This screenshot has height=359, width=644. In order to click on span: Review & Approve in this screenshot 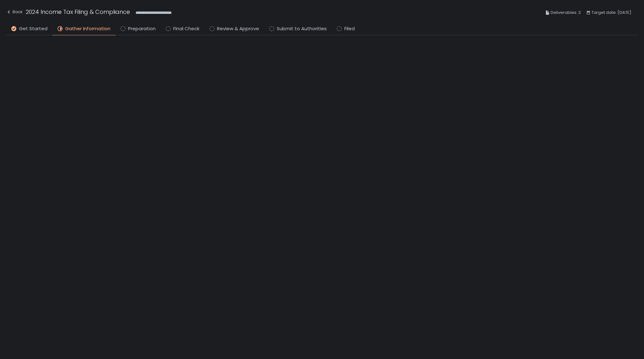, I will do `click(238, 29)`.